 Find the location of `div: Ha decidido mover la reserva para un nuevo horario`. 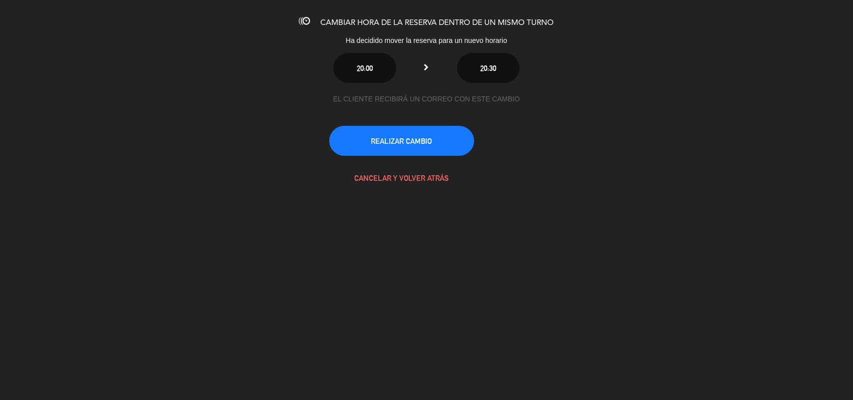

div: Ha decidido mover la reserva para un nuevo horario is located at coordinates (427, 40).